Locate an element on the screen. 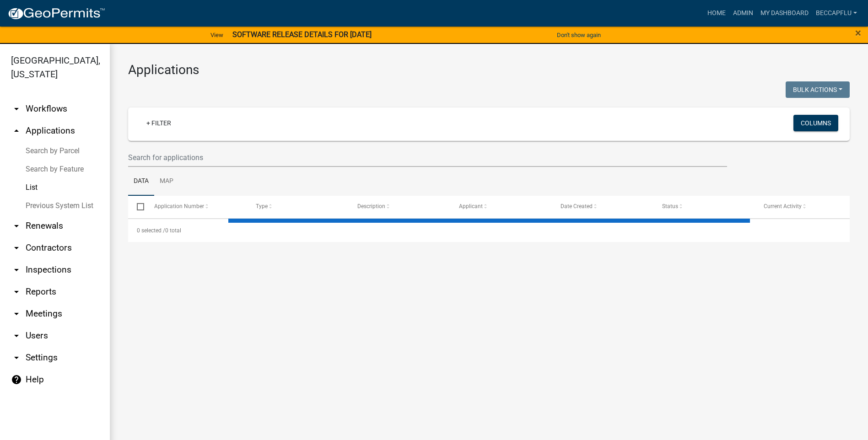  datatable-header-cell: Applicant is located at coordinates (501, 207).